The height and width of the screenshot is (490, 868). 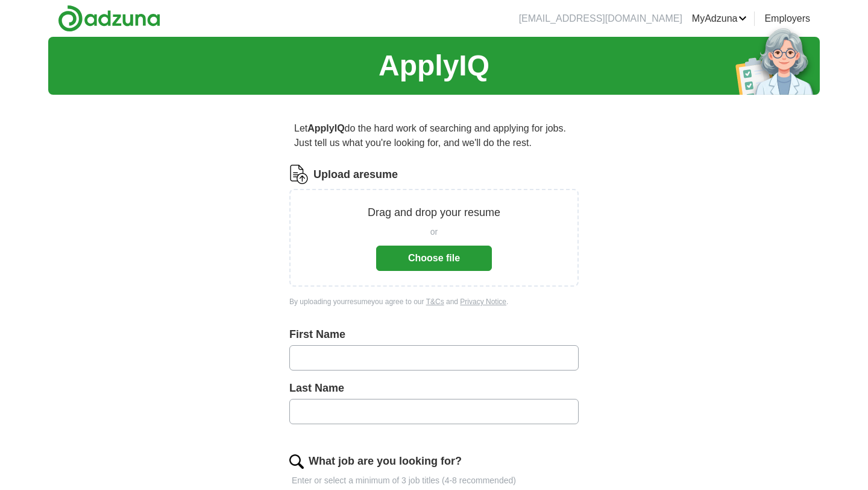 I want to click on p: Let do the hard work of searching and applying for jobs. Just tell us what you're looking for, an..., so click(x=434, y=136).